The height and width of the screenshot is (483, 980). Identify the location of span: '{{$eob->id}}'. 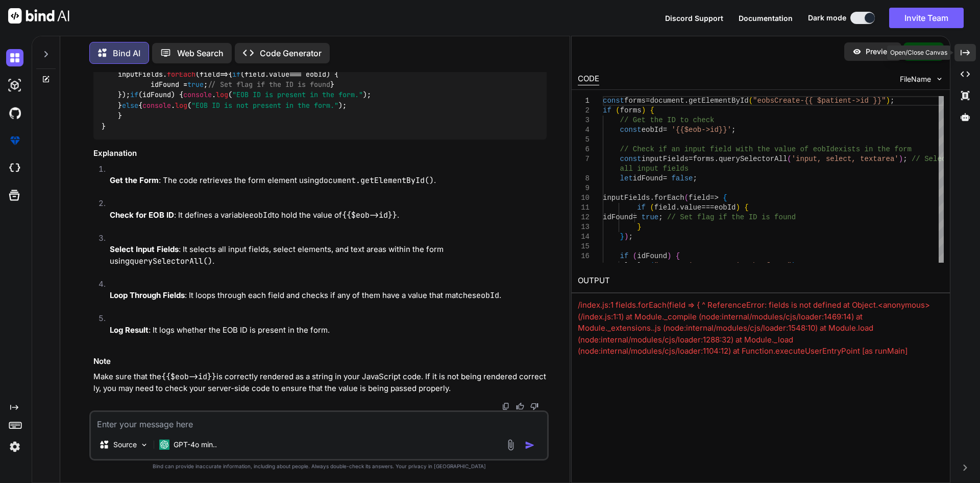
(701, 130).